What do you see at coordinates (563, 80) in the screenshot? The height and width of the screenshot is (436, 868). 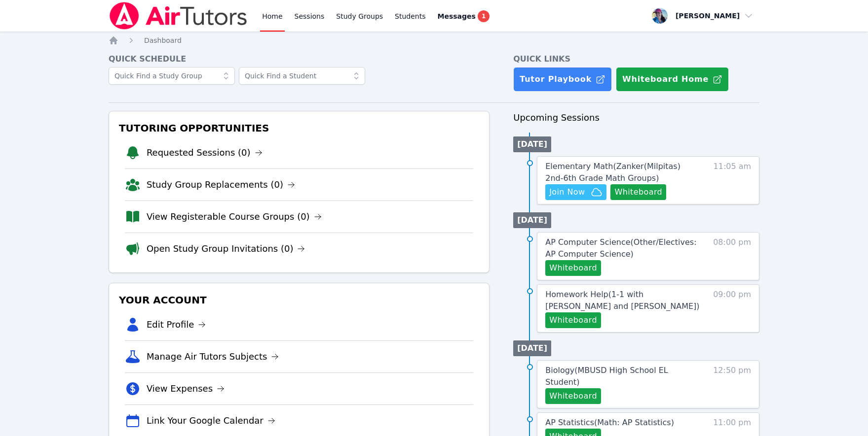 I see `a: Tutor Playbook` at bounding box center [563, 80].